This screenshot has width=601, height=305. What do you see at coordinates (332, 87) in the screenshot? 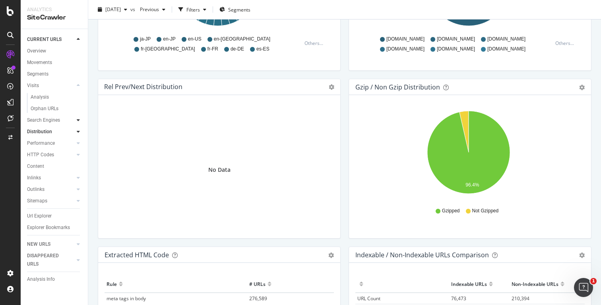
I see `i: Options` at bounding box center [332, 87].